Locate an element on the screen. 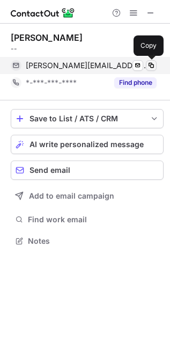  button: save-profile-one-click is located at coordinates (87, 119).